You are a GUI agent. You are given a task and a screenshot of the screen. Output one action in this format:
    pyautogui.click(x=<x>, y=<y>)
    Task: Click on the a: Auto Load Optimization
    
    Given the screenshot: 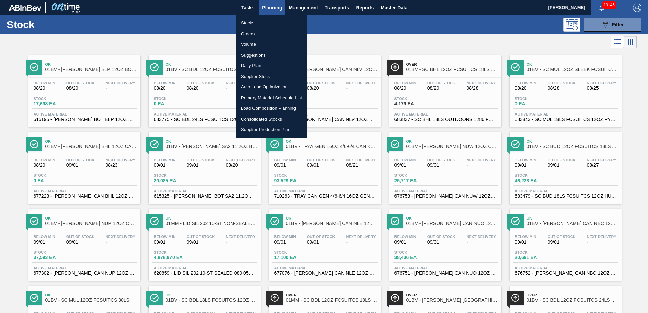 What is the action you would take?
    pyautogui.click(x=271, y=87)
    